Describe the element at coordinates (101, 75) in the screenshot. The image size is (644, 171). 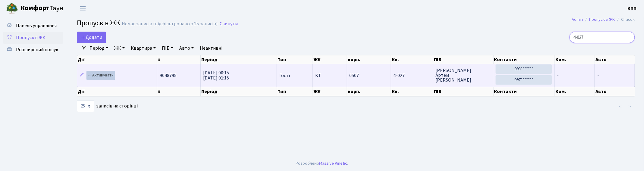
I see `a: Активувати` at that location.